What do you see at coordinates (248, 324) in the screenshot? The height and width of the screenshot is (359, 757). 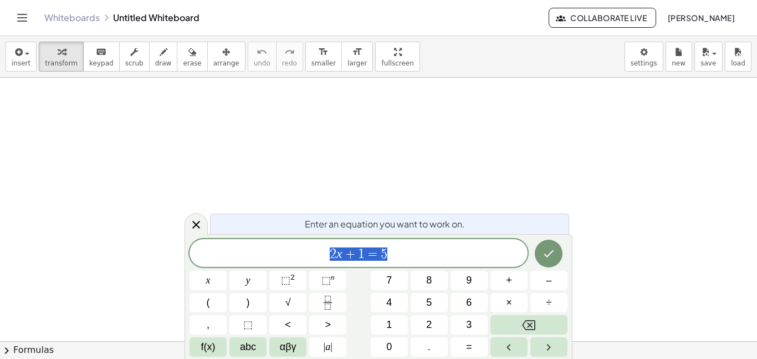 I see `button: Placeholder` at bounding box center [248, 324].